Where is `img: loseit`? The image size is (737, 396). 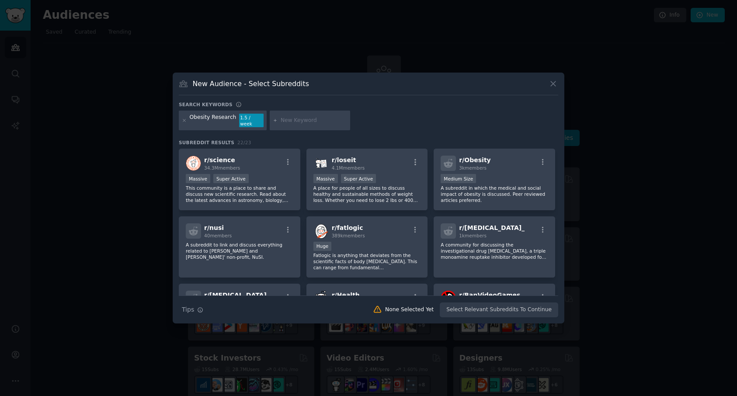 img: loseit is located at coordinates (321, 163).